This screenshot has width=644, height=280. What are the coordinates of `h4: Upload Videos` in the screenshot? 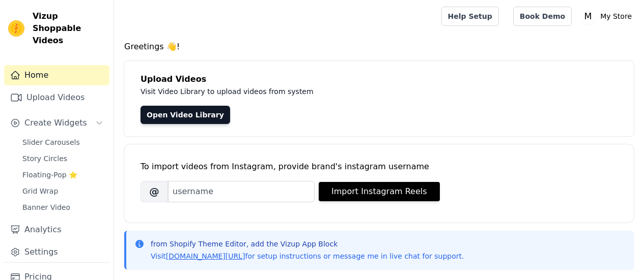 It's located at (379, 80).